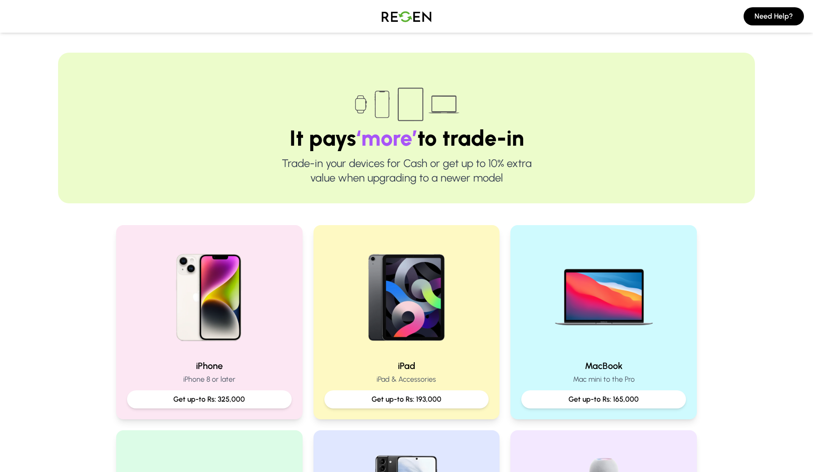 The height and width of the screenshot is (472, 813). What do you see at coordinates (209, 294) in the screenshot?
I see `img: iPhone` at bounding box center [209, 294].